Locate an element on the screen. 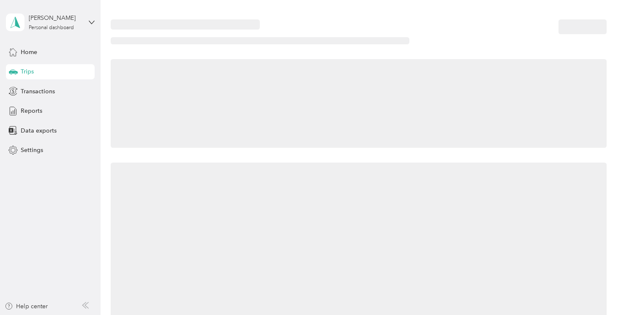  span: Data exports is located at coordinates (38, 130).